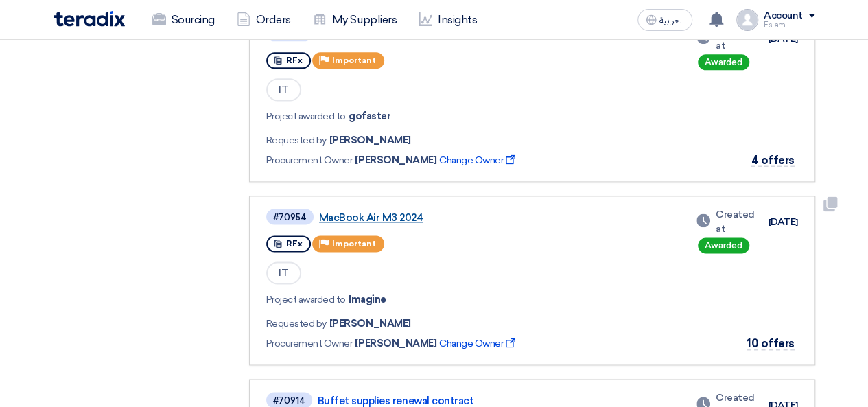 This screenshot has width=868, height=407. Describe the element at coordinates (369, 116) in the screenshot. I see `a: gofaster` at that location.